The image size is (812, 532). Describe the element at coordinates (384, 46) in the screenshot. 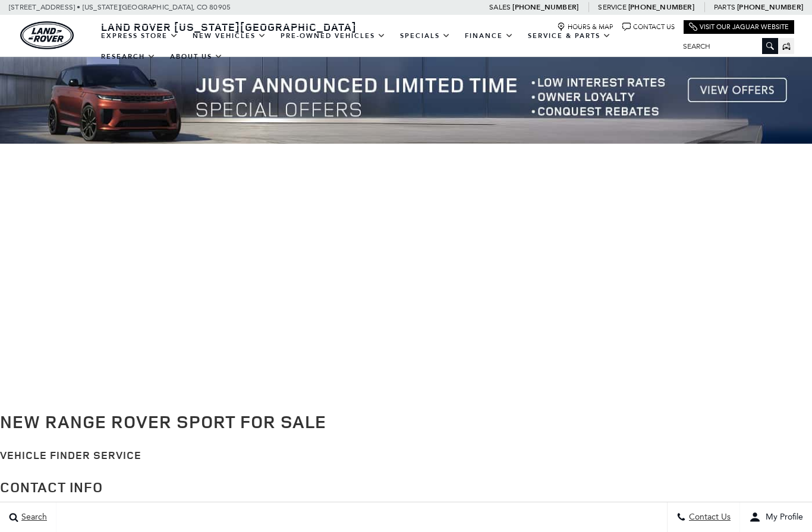

I see `nav: Main Navigation` at that location.